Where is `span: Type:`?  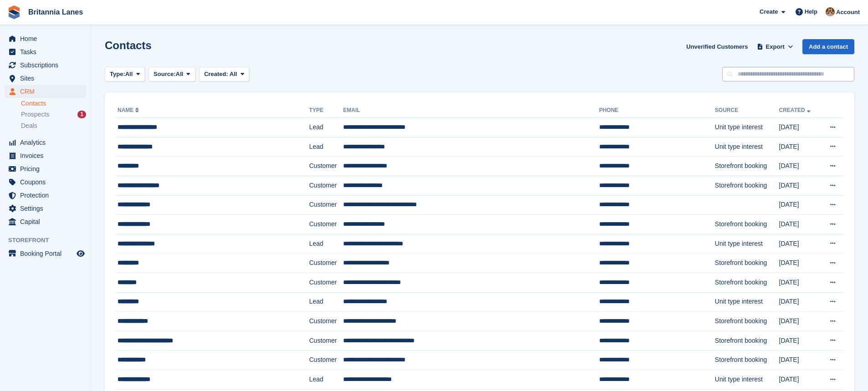 span: Type: is located at coordinates (118, 74).